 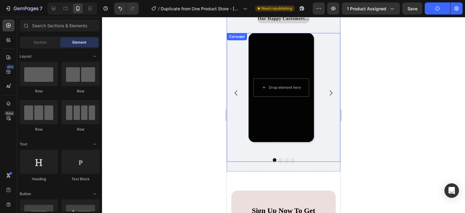 What do you see at coordinates (9, 76) in the screenshot?
I see `button: Carousel Back Arrow` at bounding box center [9, 76].